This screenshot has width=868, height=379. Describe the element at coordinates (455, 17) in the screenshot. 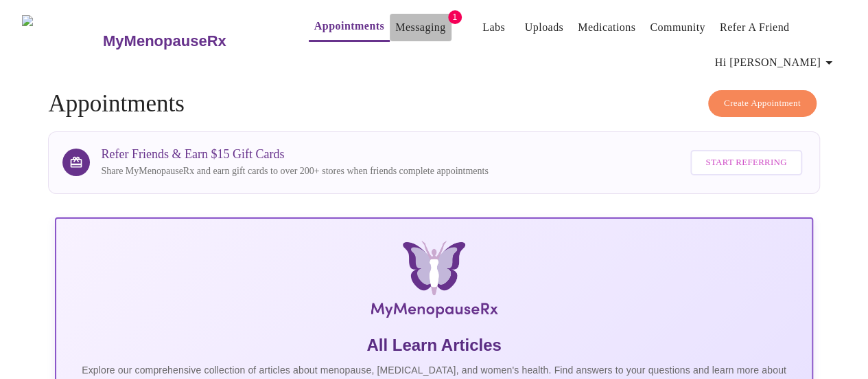

I see `span: 1` at that location.